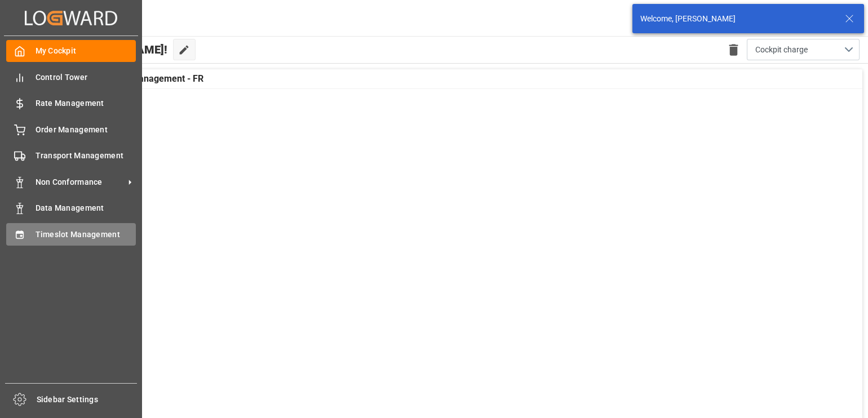  Describe the element at coordinates (71, 51) in the screenshot. I see `a: My Cockpit` at that location.